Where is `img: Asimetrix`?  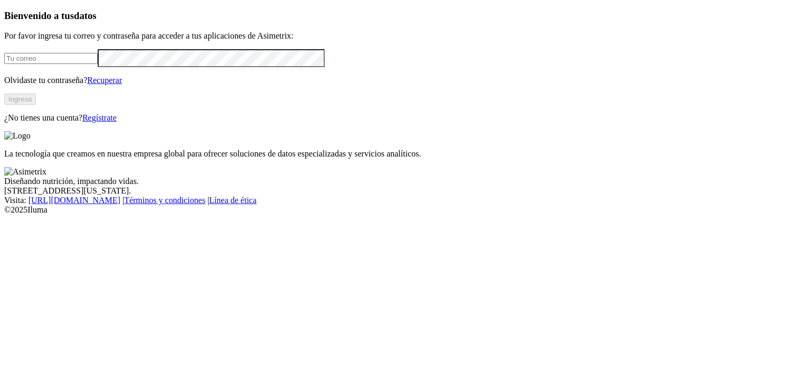
img: Asimetrix is located at coordinates (25, 172).